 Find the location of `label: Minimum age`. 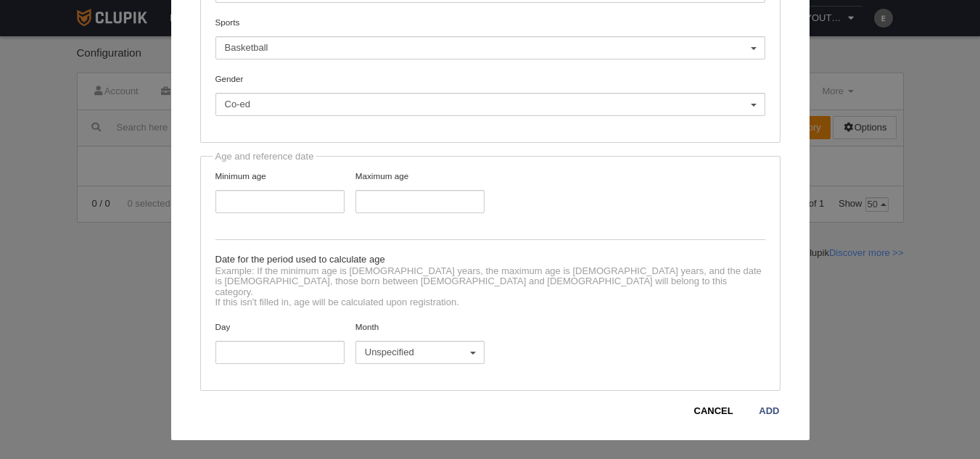

label: Minimum age is located at coordinates (279, 191).